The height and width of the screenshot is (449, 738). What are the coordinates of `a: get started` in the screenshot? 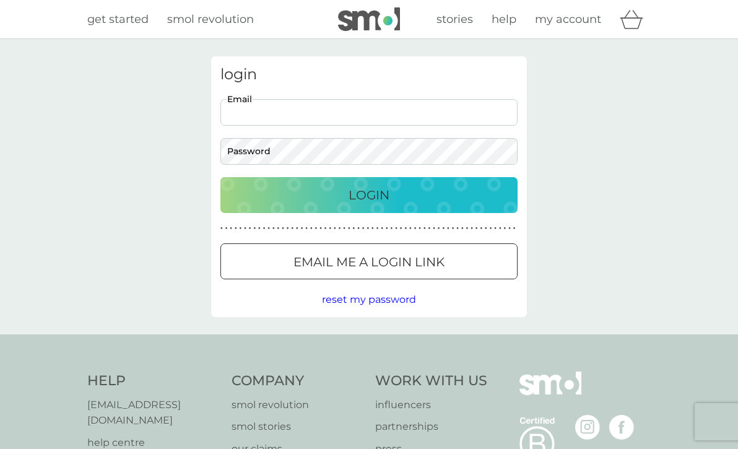 It's located at (118, 19).